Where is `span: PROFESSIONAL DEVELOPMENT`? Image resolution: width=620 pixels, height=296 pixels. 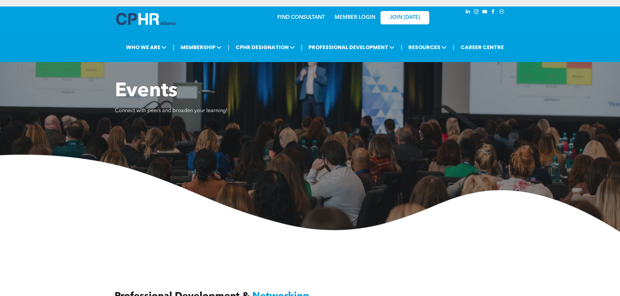 span: PROFESSIONAL DEVELOPMENT is located at coordinates (351, 47).